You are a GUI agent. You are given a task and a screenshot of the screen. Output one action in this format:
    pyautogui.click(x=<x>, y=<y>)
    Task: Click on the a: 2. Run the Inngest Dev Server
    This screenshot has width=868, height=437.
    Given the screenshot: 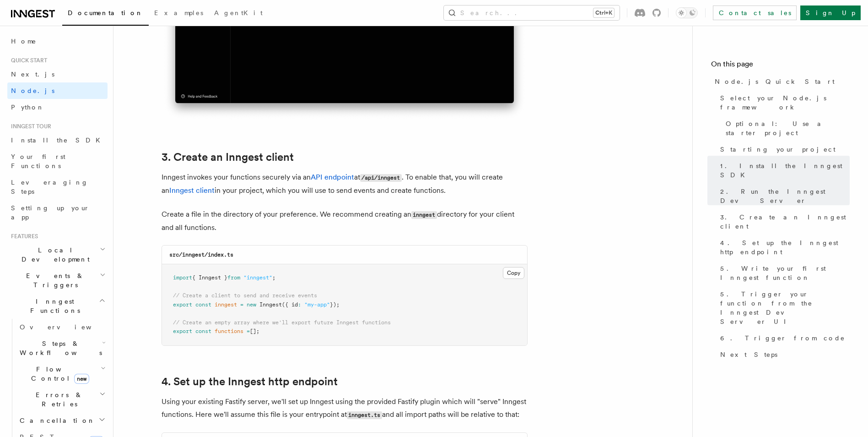 What is the action you would take?
    pyautogui.click(x=783, y=196)
    